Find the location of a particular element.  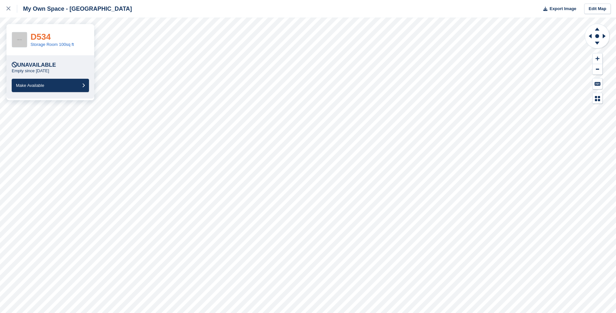

button: Make Available is located at coordinates (50, 85).